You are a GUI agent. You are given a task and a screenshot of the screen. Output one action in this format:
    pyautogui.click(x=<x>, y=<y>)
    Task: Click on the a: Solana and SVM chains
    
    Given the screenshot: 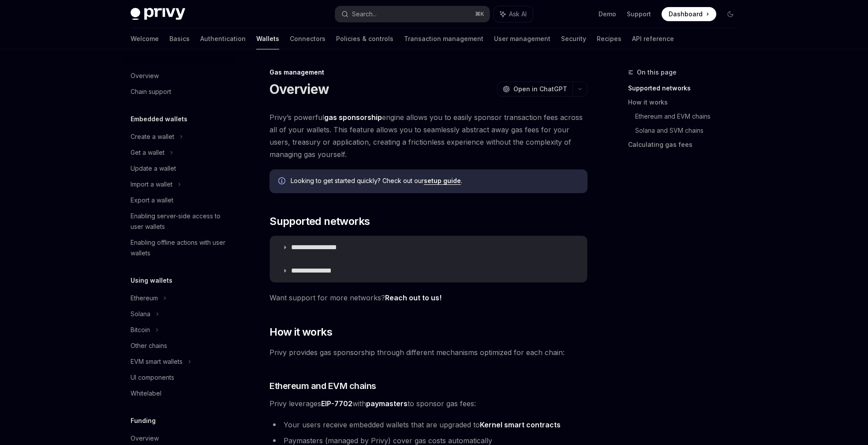 What is the action you would take?
    pyautogui.click(x=690, y=131)
    